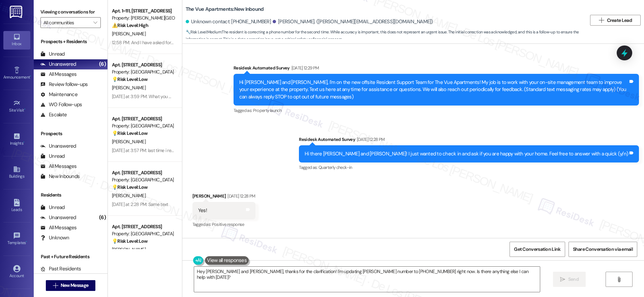 The image size is (644, 297). I want to click on span: Create Lead, so click(619, 20).